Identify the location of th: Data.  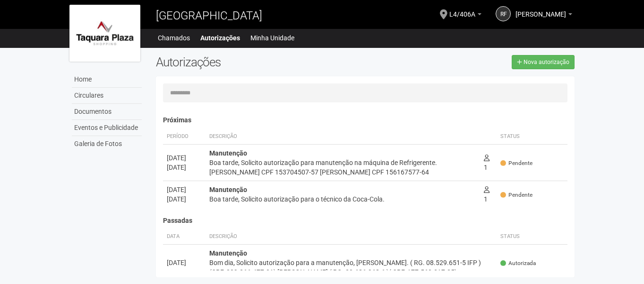
(185, 237).